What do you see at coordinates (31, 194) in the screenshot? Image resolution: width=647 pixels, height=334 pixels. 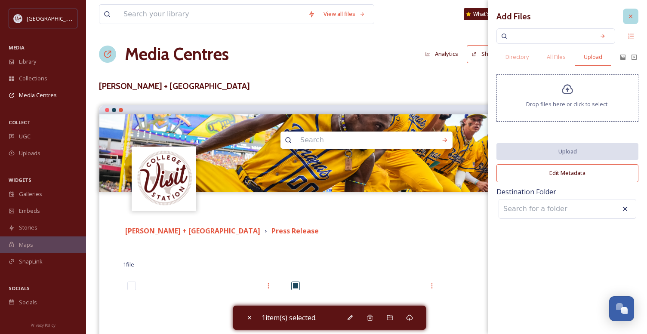 I see `span: Galleries` at bounding box center [31, 194].